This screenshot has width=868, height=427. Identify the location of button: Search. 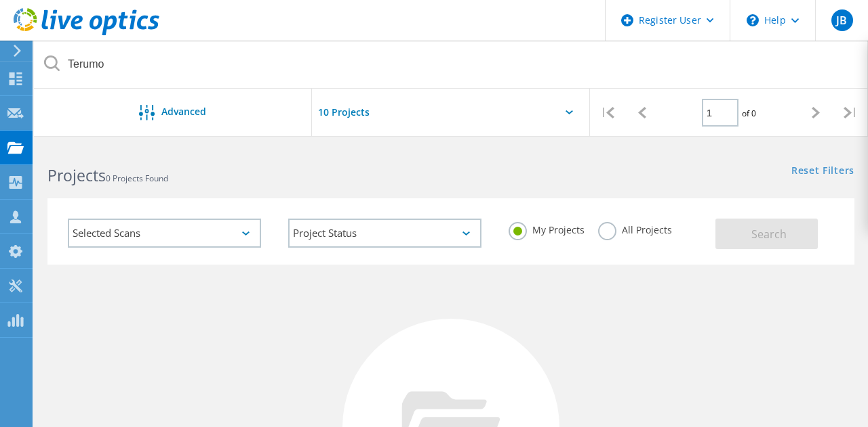
(766, 234).